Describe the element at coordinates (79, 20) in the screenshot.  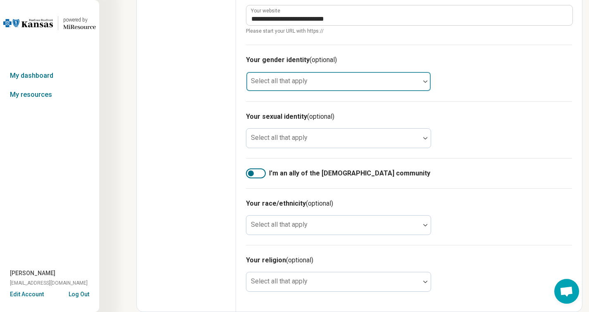
I see `div: powered by` at that location.